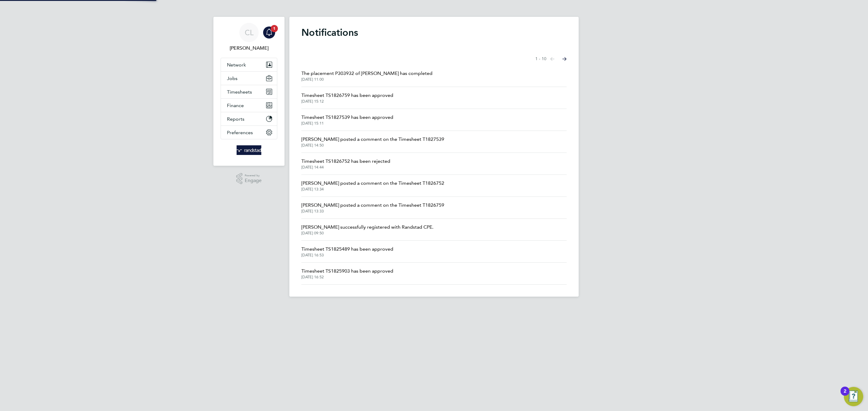  What do you see at coordinates (854, 397) in the screenshot?
I see `button: Open Resource Center, 2 new notifications` at bounding box center [854, 397].